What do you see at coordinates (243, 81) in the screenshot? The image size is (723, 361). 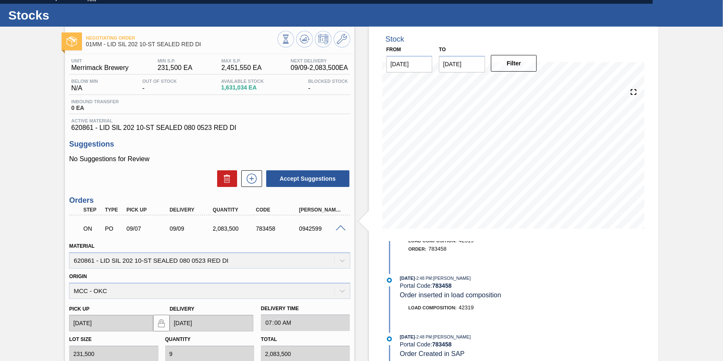 I see `span: Available Stock` at bounding box center [243, 81].